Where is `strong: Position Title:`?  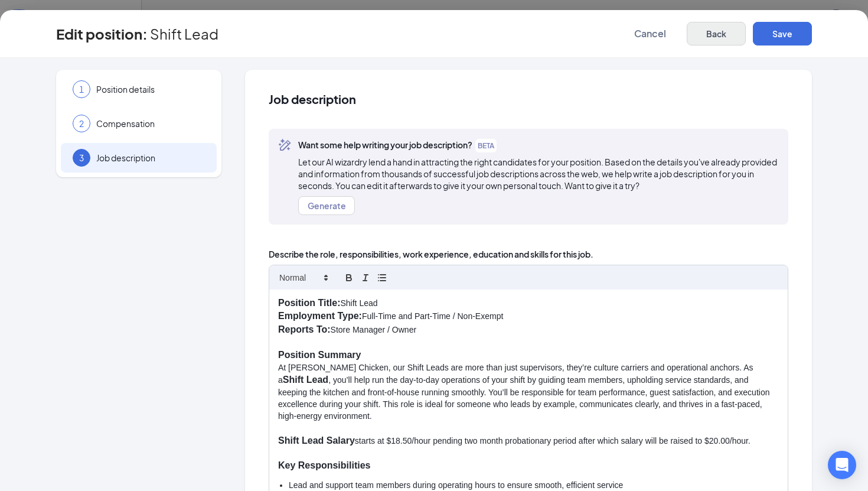
strong: Position Title: is located at coordinates (309, 302).